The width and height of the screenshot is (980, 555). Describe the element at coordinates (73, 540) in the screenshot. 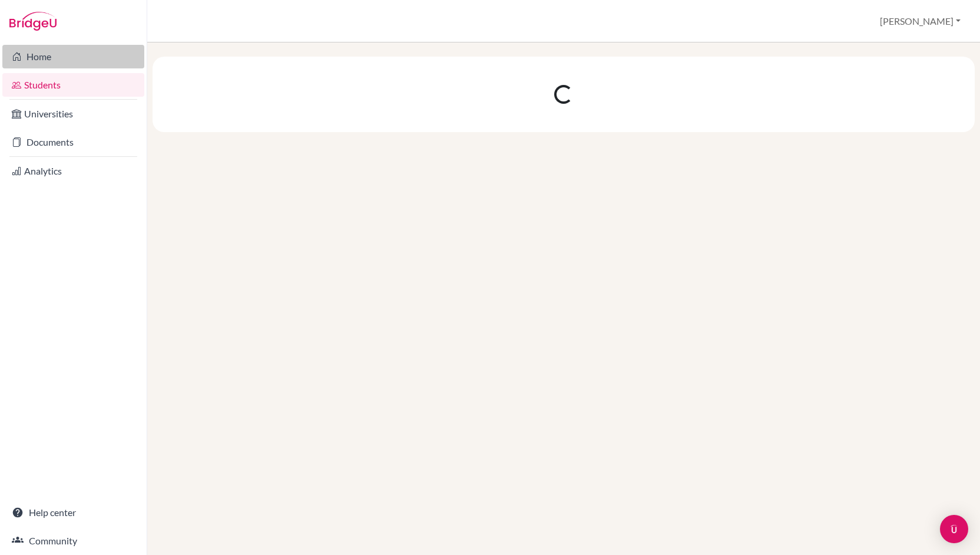

I see `a: Community` at that location.